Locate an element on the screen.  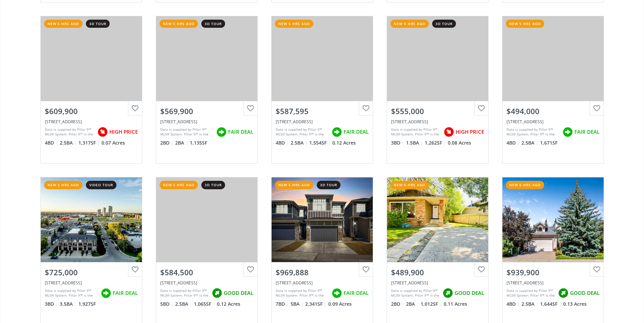
div: $969,888 is located at coordinates (322, 272).